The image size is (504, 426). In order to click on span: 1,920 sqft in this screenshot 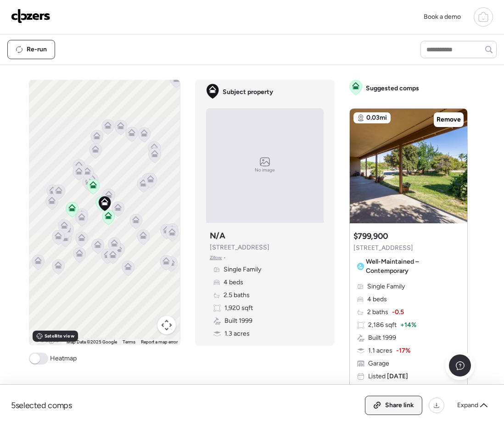, I will do `click(239, 308)`.